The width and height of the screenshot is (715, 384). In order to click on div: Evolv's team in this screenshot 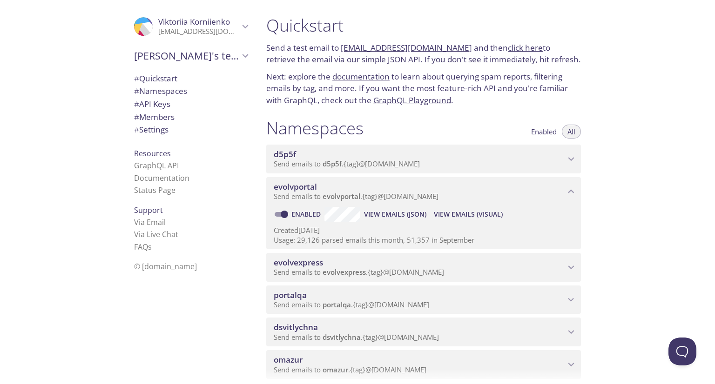, I will do `click(191, 56)`.